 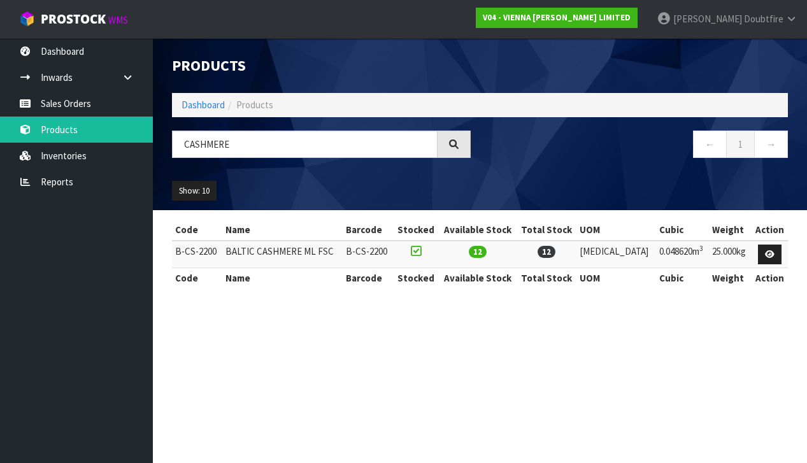 I want to click on a: 1, so click(x=740, y=144).